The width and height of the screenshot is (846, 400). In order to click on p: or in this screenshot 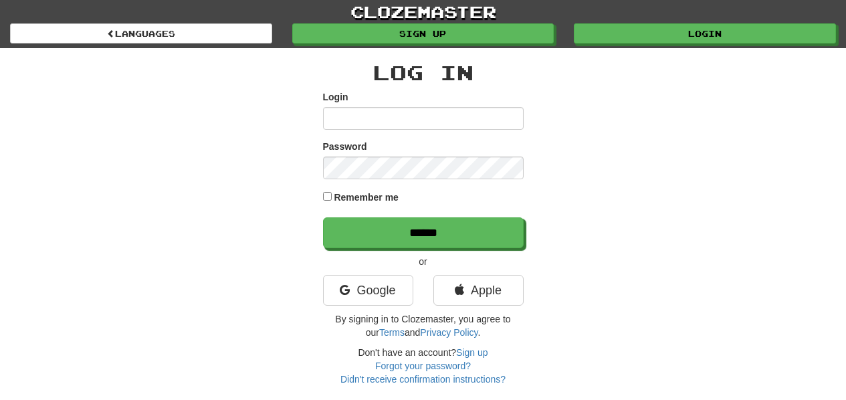, I will do `click(423, 261)`.